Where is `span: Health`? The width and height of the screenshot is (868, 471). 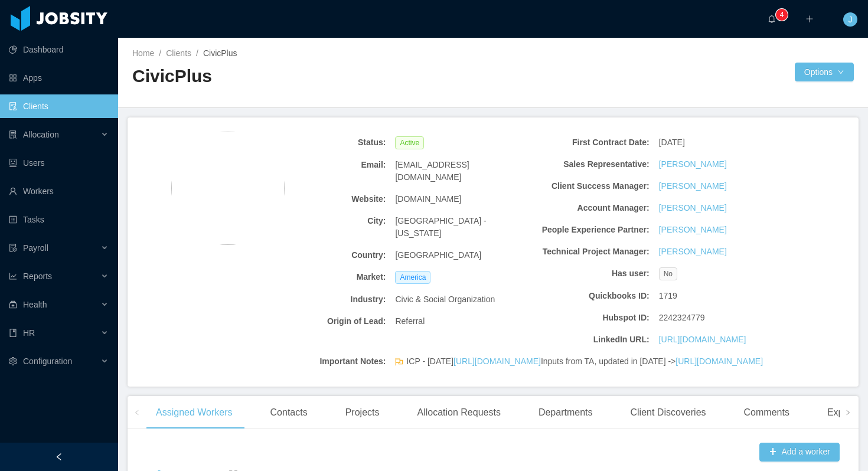 span: Health is located at coordinates (35, 305).